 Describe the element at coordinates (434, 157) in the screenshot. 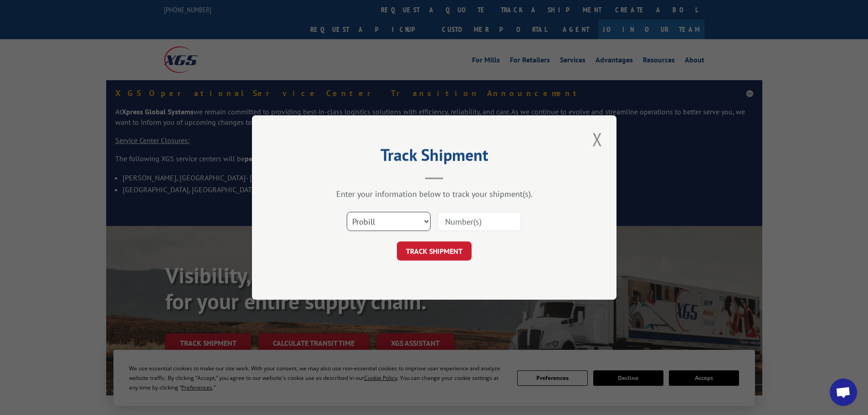

I see `h2: Track Shipment` at that location.